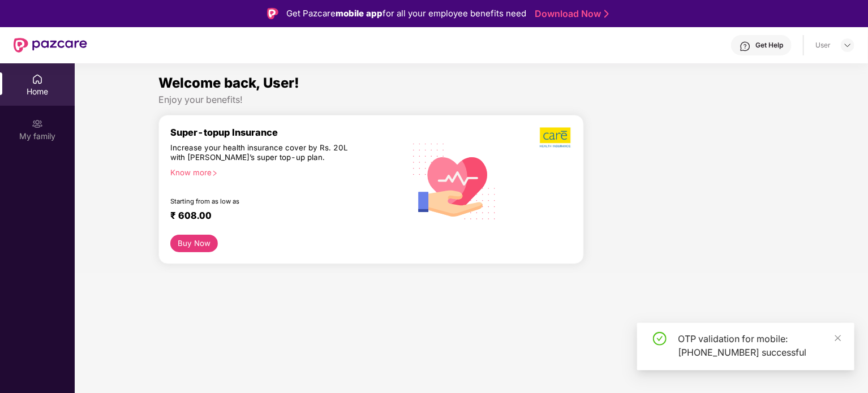 The height and width of the screenshot is (393, 868). Describe the element at coordinates (214, 173) in the screenshot. I see `span: right` at that location.